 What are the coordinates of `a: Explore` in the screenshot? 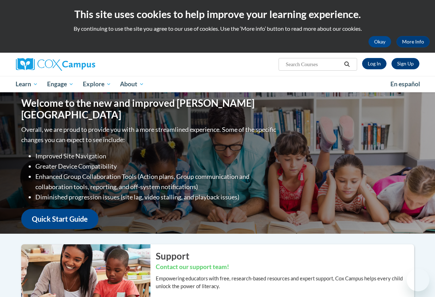 It's located at (97, 84).